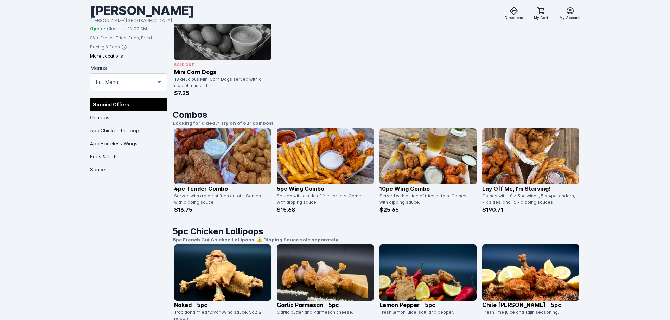  I want to click on p: Lay off me, I'm starving!, so click(531, 189).